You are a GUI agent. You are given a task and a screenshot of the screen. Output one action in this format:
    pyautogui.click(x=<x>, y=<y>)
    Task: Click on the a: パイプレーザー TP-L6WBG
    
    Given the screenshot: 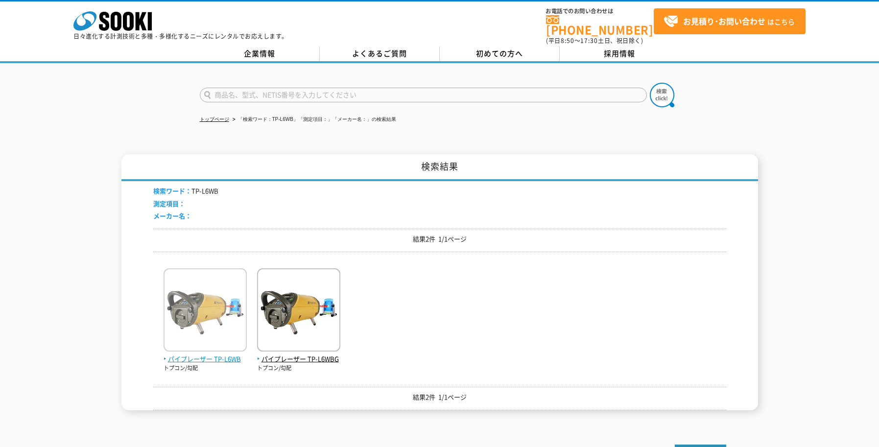 What is the action you would take?
    pyautogui.click(x=299, y=354)
    